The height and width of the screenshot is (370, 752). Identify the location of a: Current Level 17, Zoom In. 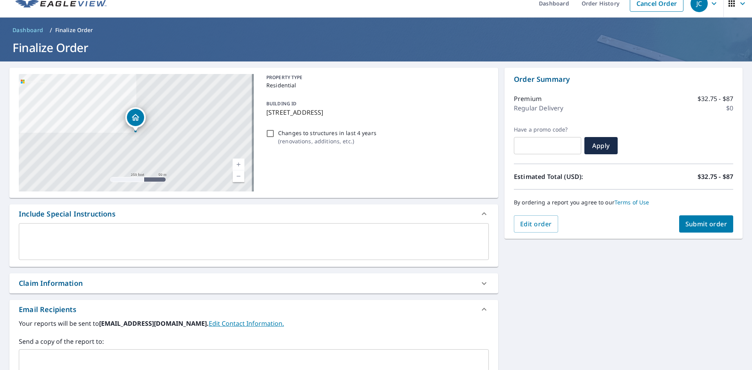
(238, 164).